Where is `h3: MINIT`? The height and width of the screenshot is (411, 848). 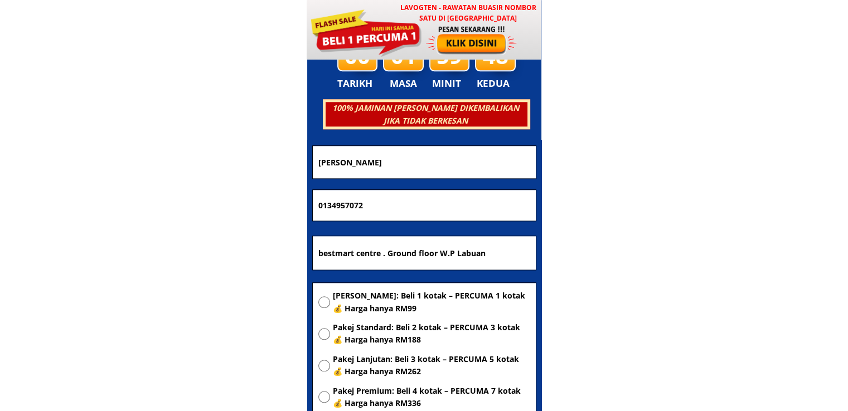 h3: MINIT is located at coordinates (449, 84).